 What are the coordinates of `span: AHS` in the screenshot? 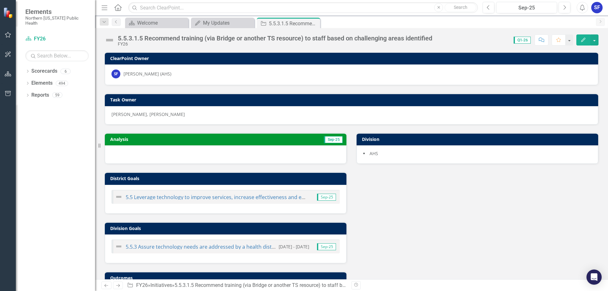 It's located at (373, 153).